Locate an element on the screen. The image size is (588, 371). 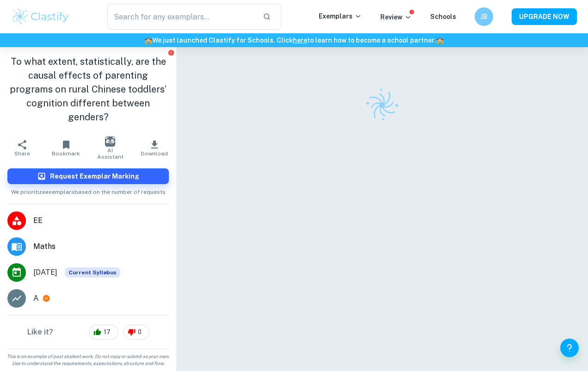
h1: To what extent, statistically, are the causal effects of parenting programs on rural Chinese todd... is located at coordinates (88, 89).